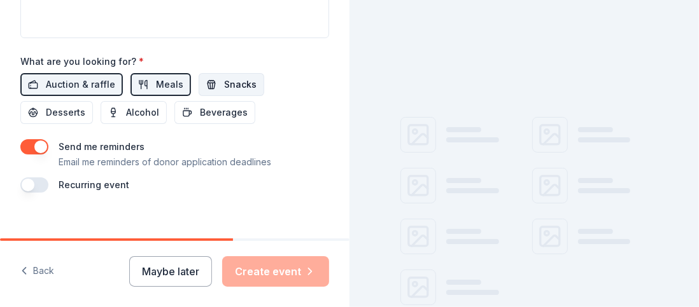  What do you see at coordinates (66, 113) in the screenshot?
I see `span: Desserts` at bounding box center [66, 113].